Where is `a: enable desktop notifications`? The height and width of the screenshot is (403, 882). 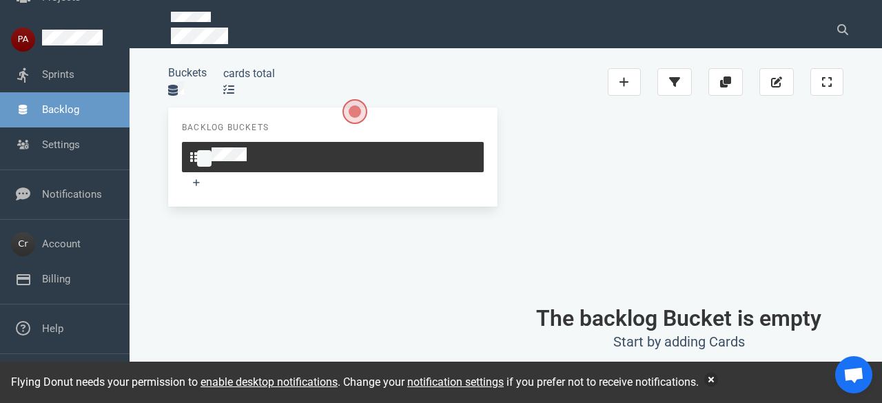
a: enable desktop notifications is located at coordinates (269, 382).